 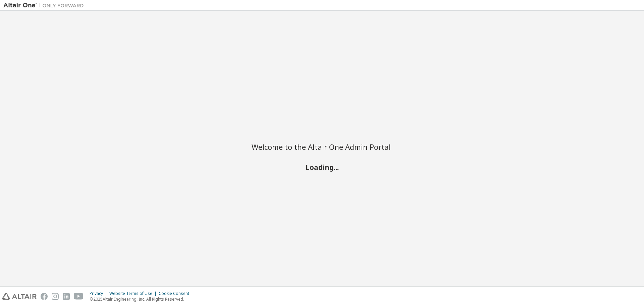 I want to click on img: linkedin.svg, so click(x=66, y=296).